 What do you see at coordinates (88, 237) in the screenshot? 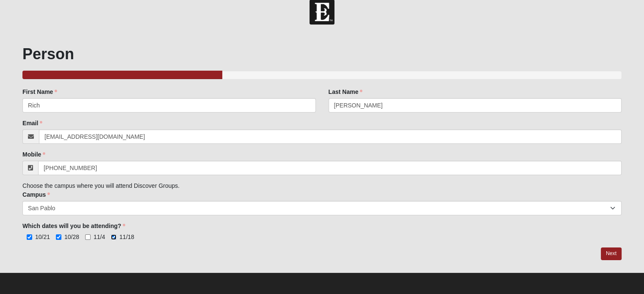
I see `input: 11/4` at bounding box center [88, 237].